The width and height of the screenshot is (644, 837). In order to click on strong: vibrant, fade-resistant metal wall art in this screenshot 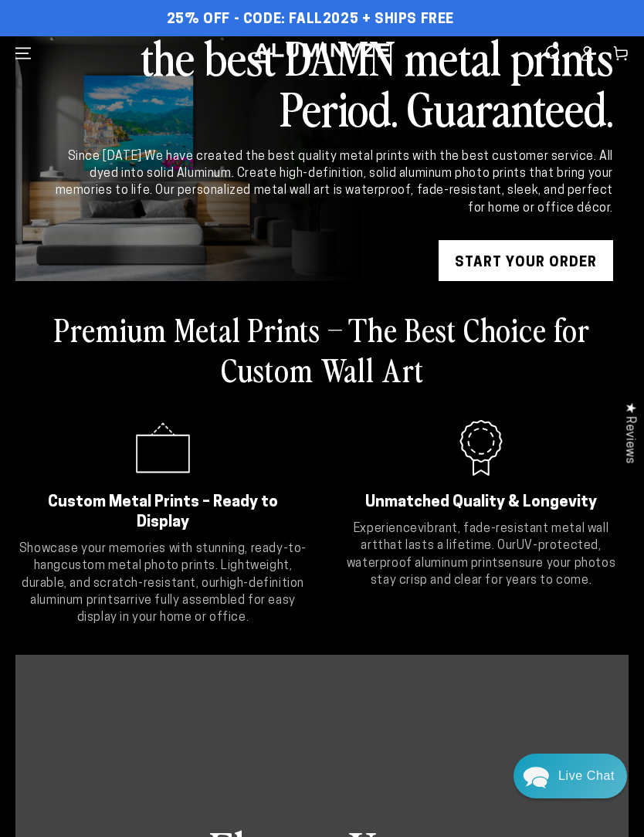, I will do `click(484, 537)`.